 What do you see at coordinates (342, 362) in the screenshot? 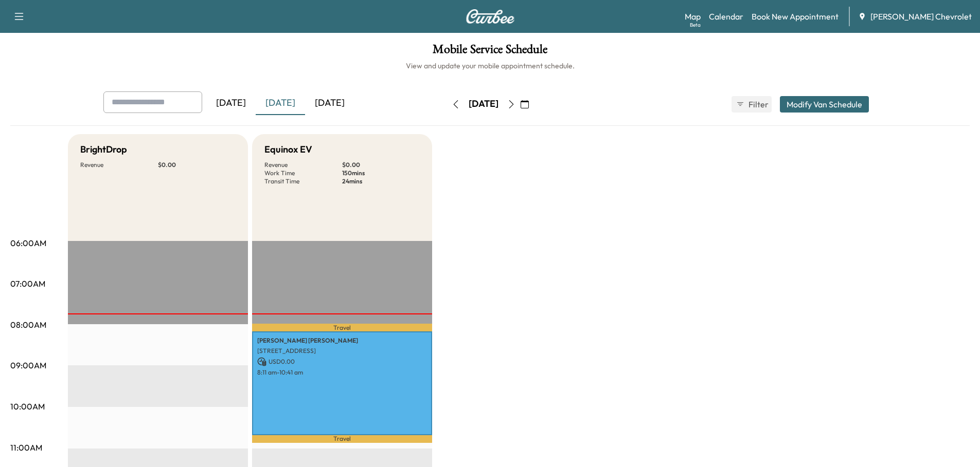
I see `p: USD 0.00` at bounding box center [342, 362].